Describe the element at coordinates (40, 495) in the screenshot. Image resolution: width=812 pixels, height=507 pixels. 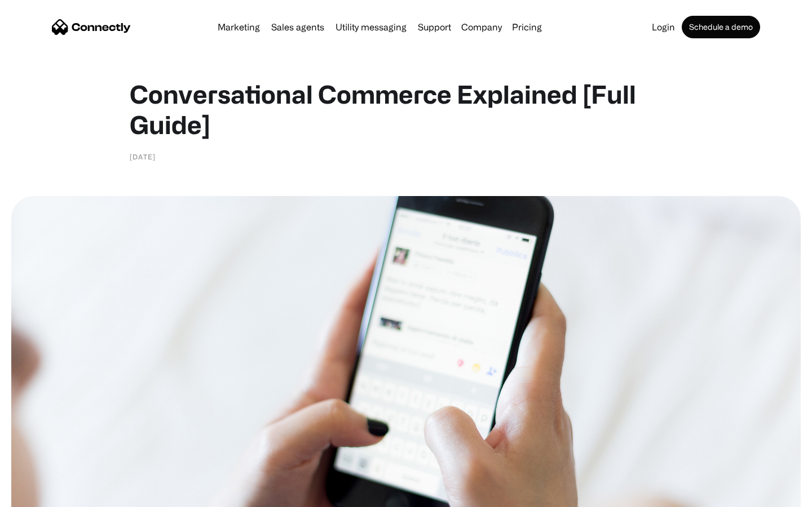
I see `aside: Language selected: English` at that location.